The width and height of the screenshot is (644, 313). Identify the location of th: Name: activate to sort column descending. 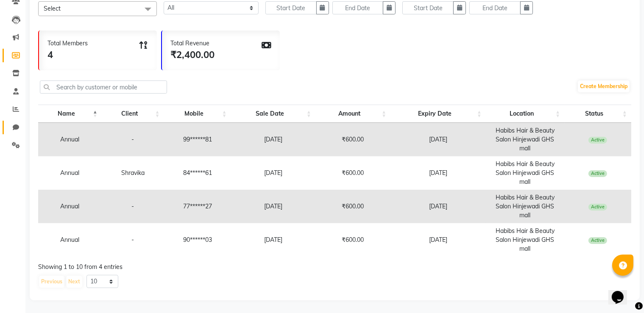
(70, 114).